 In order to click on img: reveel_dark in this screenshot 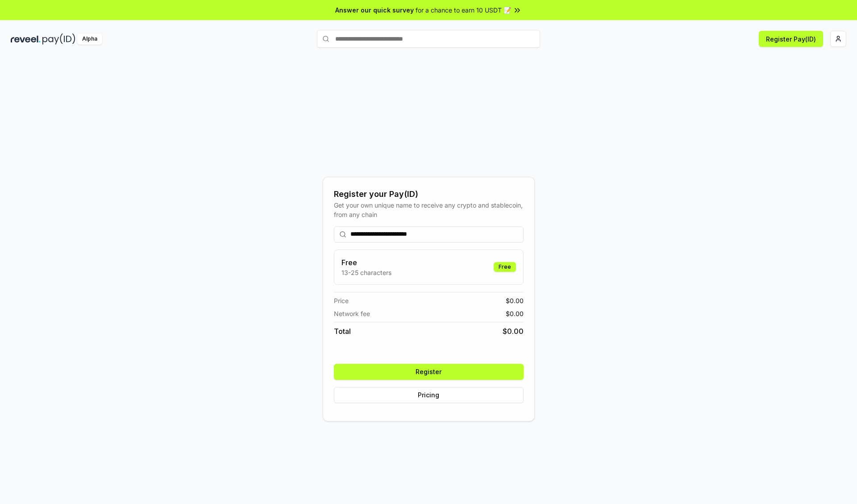, I will do `click(25, 39)`.